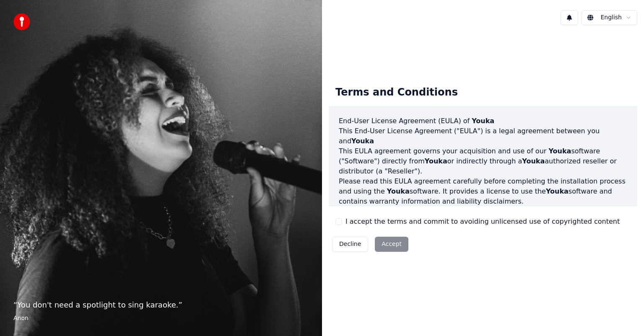 This screenshot has width=644, height=336. I want to click on p: This EULA agreement governs your acquisition and use of our software ("Software") directly from o..., so click(483, 161).